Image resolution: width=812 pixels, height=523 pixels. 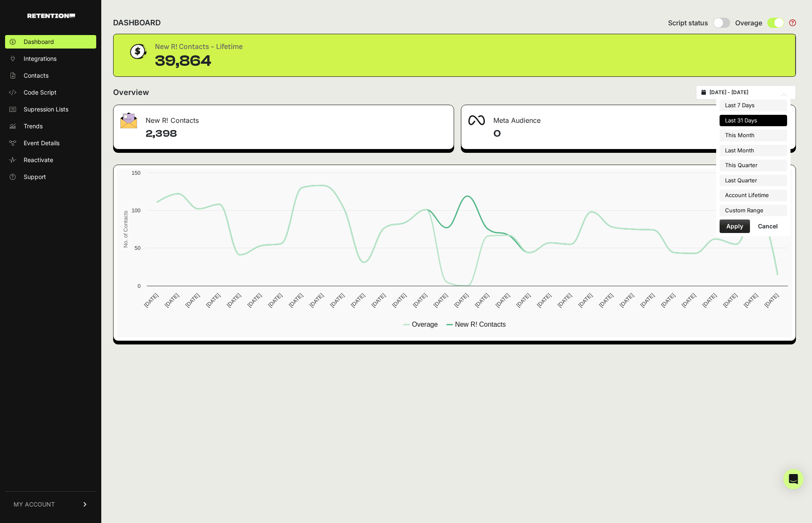 I want to click on text: Overage, so click(x=425, y=324).